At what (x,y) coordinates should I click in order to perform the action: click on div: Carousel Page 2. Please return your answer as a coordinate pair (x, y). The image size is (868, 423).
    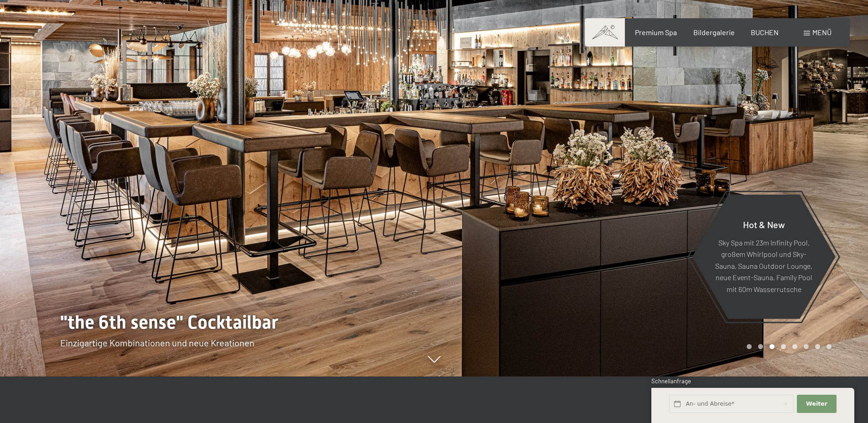
    Looking at the image, I should click on (760, 346).